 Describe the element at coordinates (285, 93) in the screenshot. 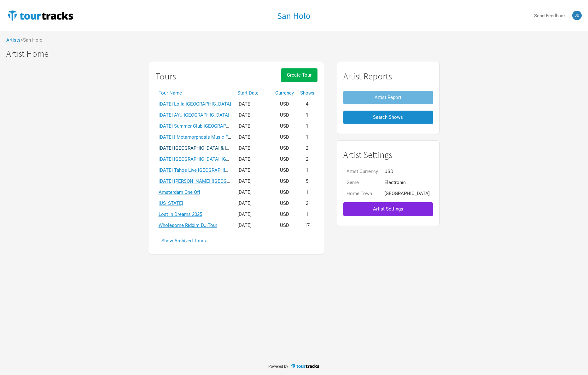

I see `th: Currency` at that location.